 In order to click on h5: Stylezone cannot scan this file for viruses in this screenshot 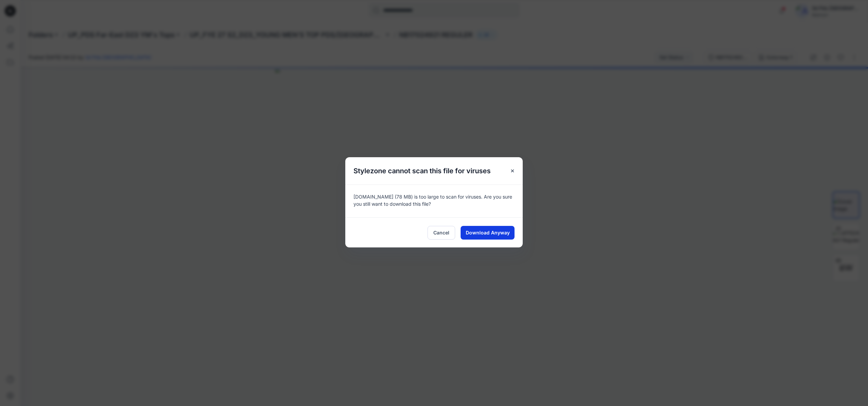, I will do `click(422, 171)`.